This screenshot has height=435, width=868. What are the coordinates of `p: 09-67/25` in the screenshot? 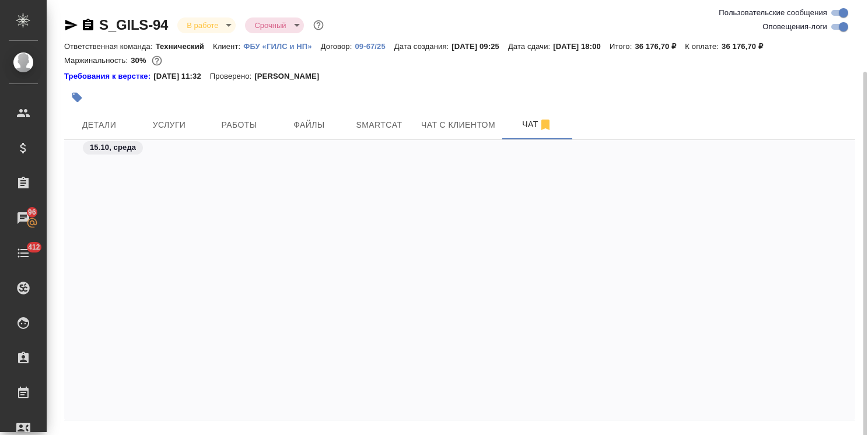 It's located at (374, 46).